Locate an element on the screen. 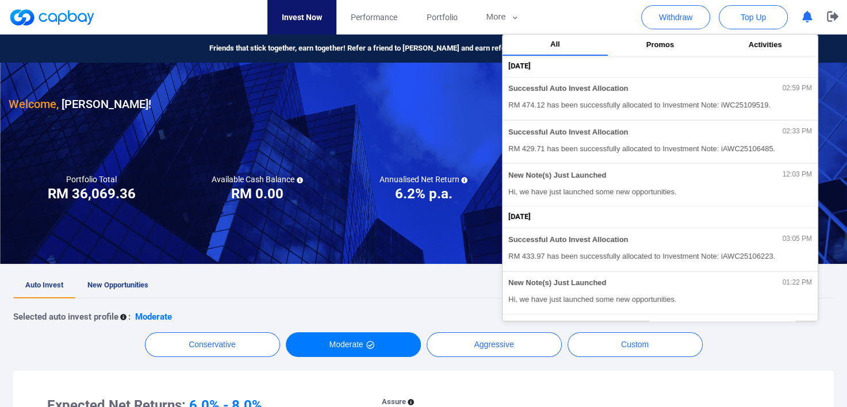 This screenshot has width=847, height=407. span: New Opportunities is located at coordinates (118, 285).